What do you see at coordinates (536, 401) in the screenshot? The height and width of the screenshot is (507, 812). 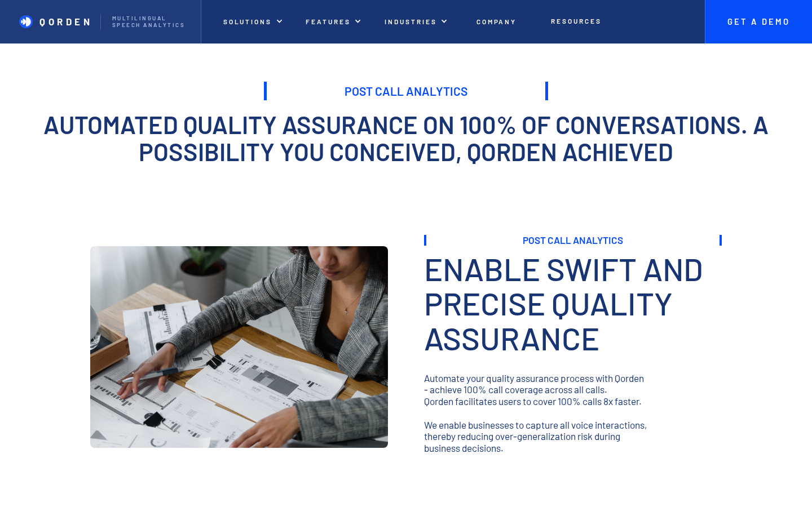 I see `p: Qorden facilitates users to cover 100% calls 8x faster.` at bounding box center [536, 401].